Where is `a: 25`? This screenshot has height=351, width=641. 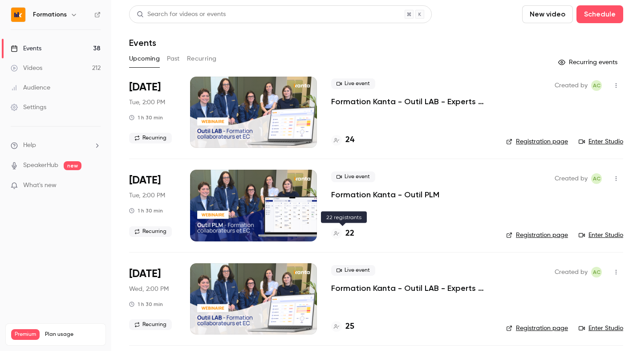
a: 25 is located at coordinates (343, 326).